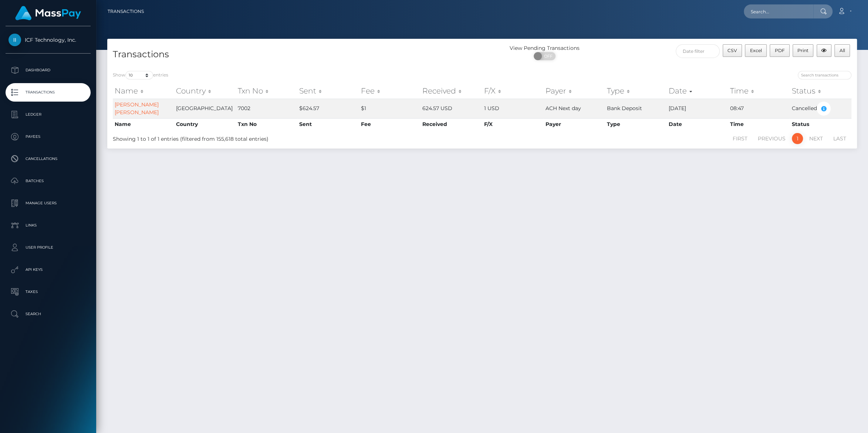  What do you see at coordinates (452, 91) in the screenshot?
I see `th: Received: activate to sort column ascending` at bounding box center [452, 91].